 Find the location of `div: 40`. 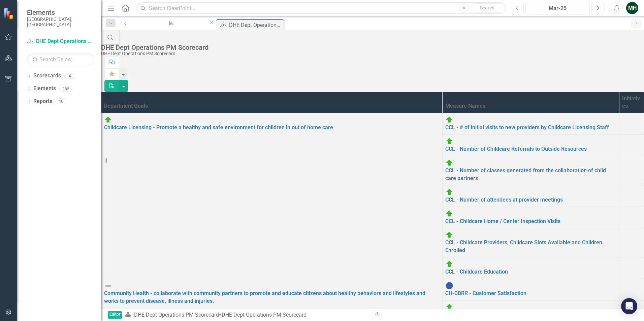

div: 40 is located at coordinates (61, 101).